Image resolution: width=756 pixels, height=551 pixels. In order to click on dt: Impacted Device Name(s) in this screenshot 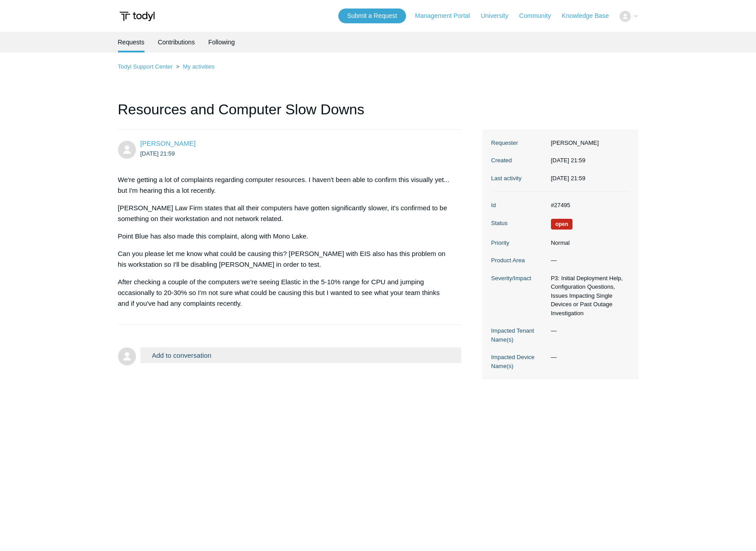, I will do `click(519, 362)`.